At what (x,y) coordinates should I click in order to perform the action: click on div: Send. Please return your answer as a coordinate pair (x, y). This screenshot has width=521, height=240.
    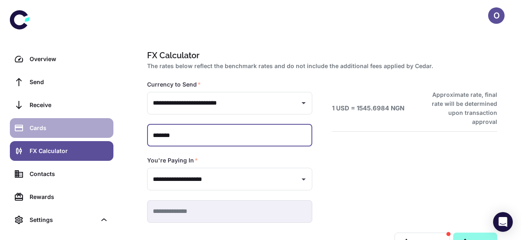
    Looking at the image, I should click on (69, 82).